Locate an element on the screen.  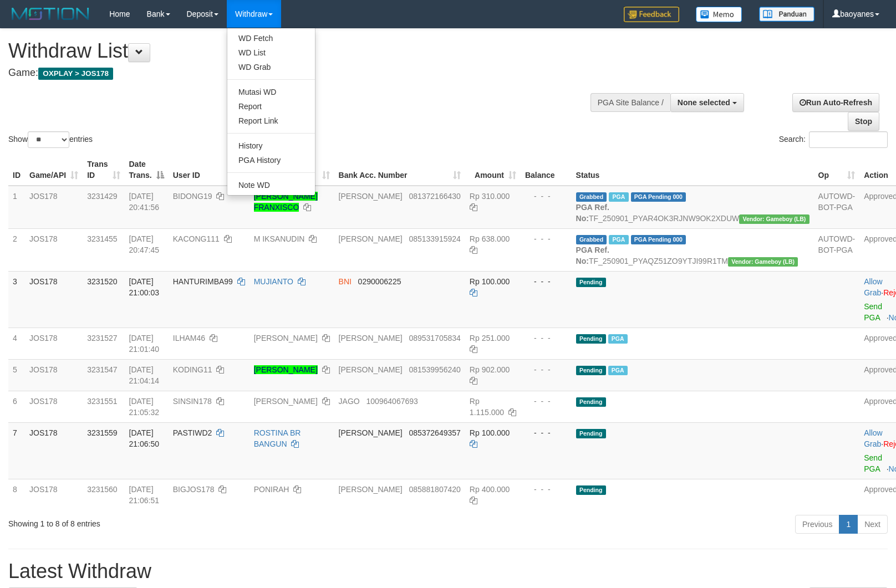
a: PONIRAH is located at coordinates (272, 489).